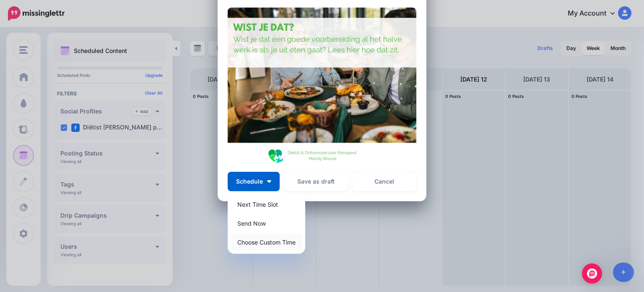 The image size is (644, 292). Describe the element at coordinates (322, 87) in the screenshot. I see `img: R8NDJZ4R2DVPBFVBI0DFBBHT2X53YSMA.png` at that location.